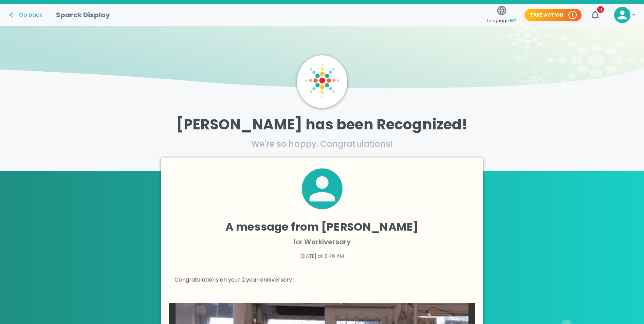 Image resolution: width=644 pixels, height=324 pixels. Describe the element at coordinates (572, 15) in the screenshot. I see `p: 1` at that location.